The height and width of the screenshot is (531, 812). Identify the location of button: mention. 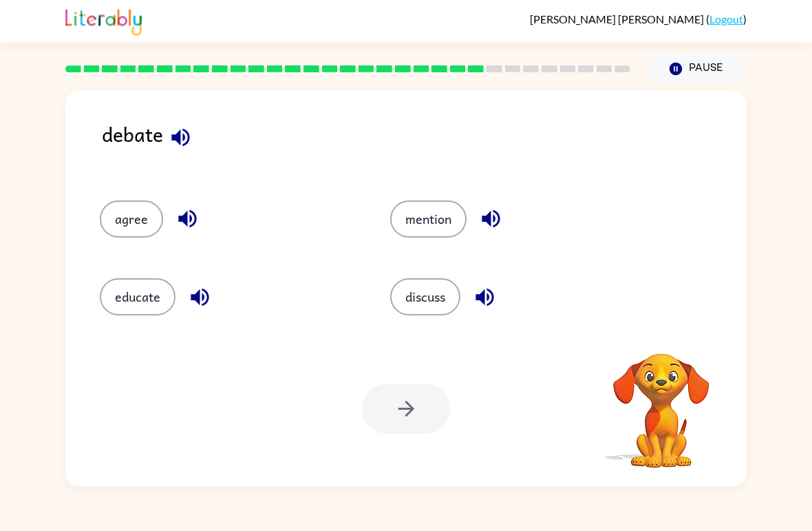
(429, 219).